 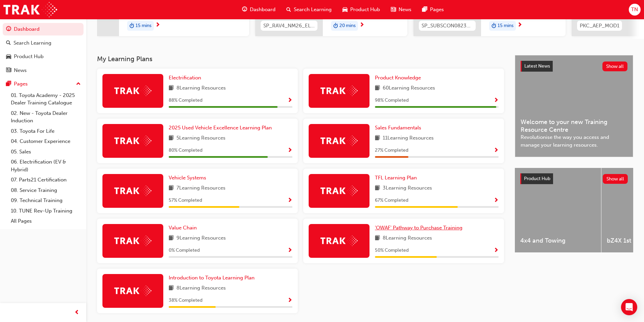 What do you see at coordinates (45, 165) in the screenshot?
I see `a: 06. Electrification (EV & Hybrid)` at bounding box center [45, 165].